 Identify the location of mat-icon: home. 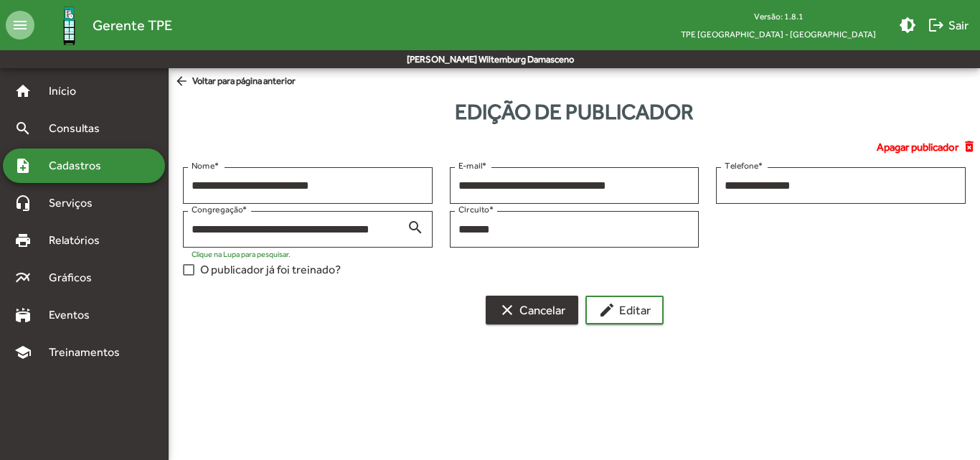
(23, 91).